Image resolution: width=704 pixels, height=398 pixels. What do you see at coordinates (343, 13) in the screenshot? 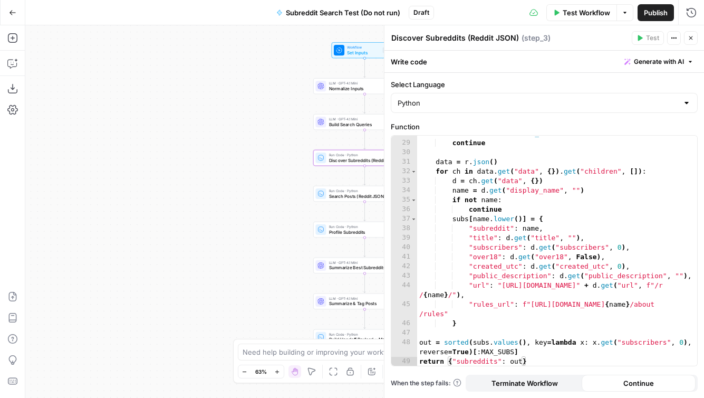
I see `span: Subreddit Search Test (Do not run)` at bounding box center [343, 13].